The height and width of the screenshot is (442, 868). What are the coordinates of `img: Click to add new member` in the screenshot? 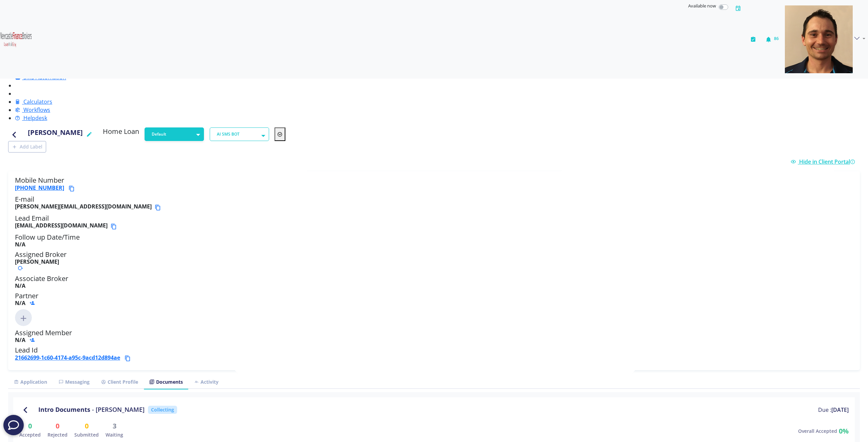 It's located at (23, 318).